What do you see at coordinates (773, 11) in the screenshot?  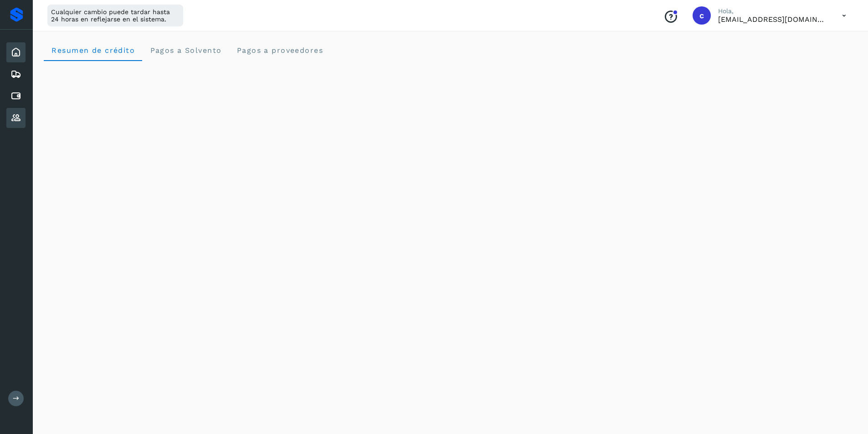 I see `p: Hola,` at bounding box center [773, 11].